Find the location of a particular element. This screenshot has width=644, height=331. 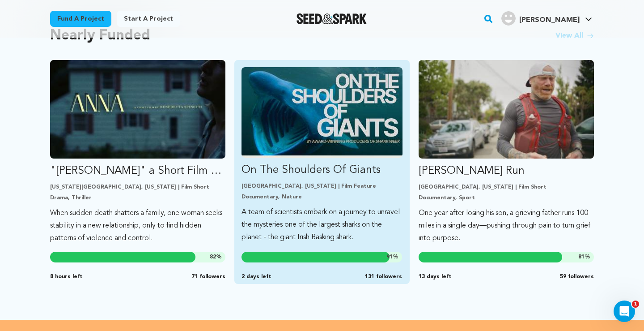

span: 59 followers is located at coordinates (577, 277).